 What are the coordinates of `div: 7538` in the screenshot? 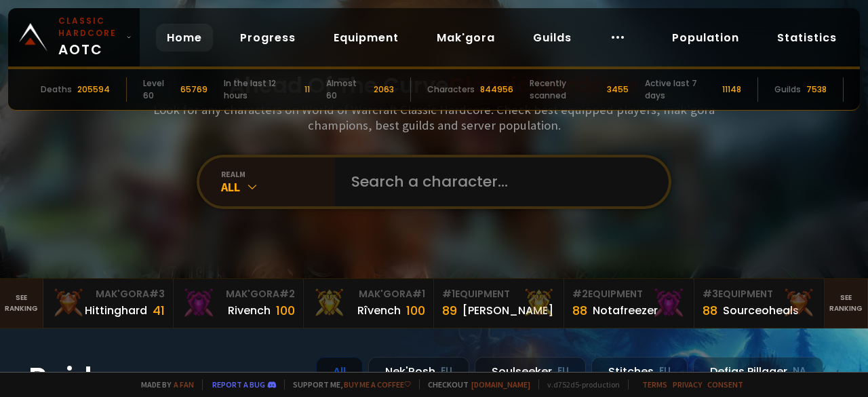 It's located at (816, 90).